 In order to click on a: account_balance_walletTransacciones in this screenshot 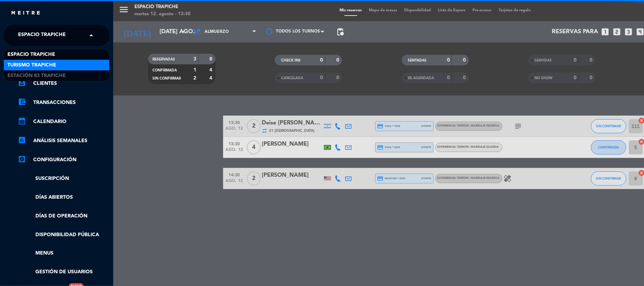, I will do `click(64, 103)`.